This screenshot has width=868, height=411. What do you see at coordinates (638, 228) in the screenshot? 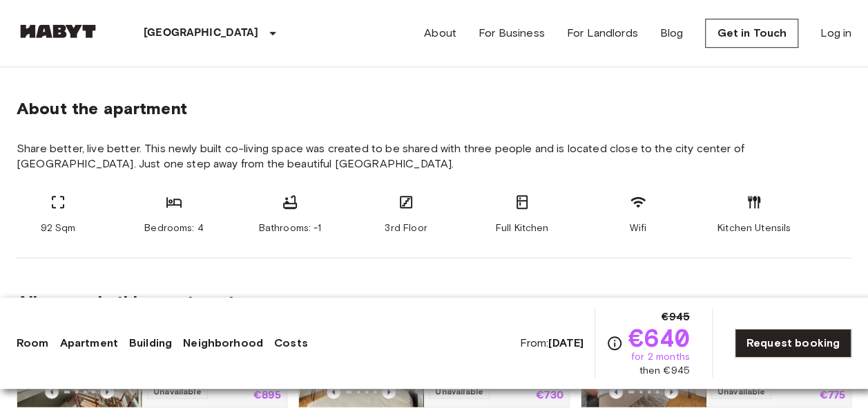
I see `span: Wifi` at bounding box center [638, 228].